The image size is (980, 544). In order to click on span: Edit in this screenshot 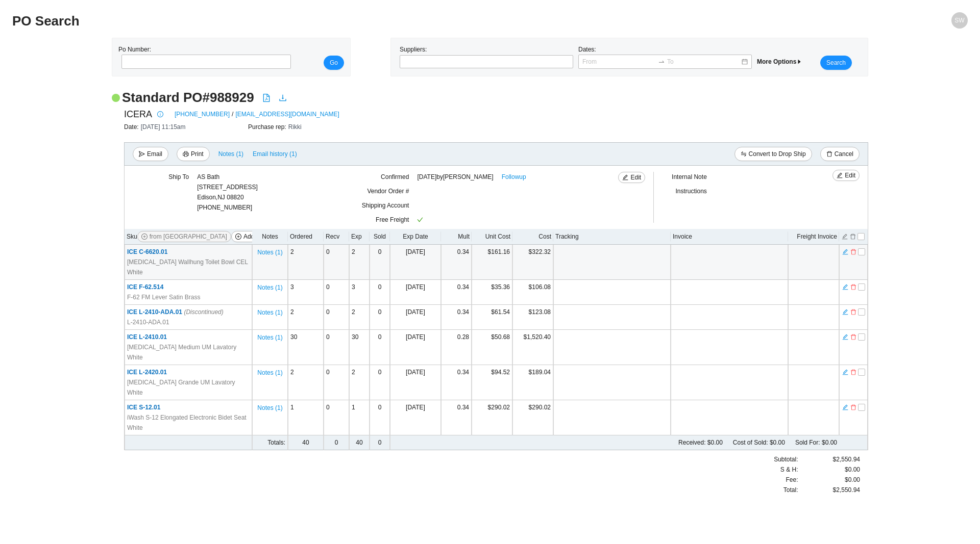, I will do `click(635, 178)`.